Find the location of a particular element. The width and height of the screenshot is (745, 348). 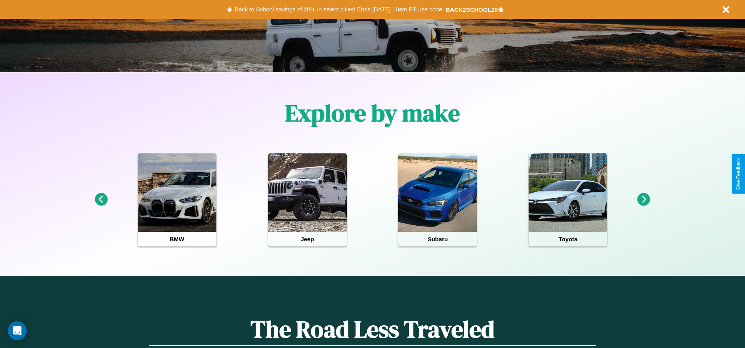

h4: BMW is located at coordinates (177, 239).